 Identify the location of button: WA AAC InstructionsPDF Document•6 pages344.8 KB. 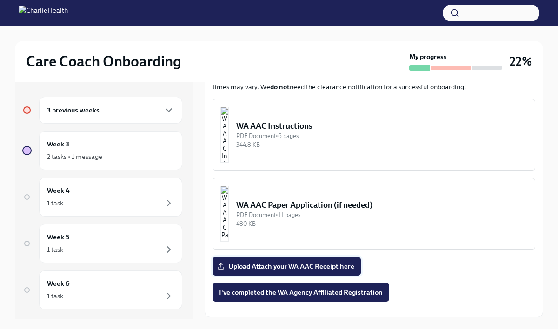
(374, 135).